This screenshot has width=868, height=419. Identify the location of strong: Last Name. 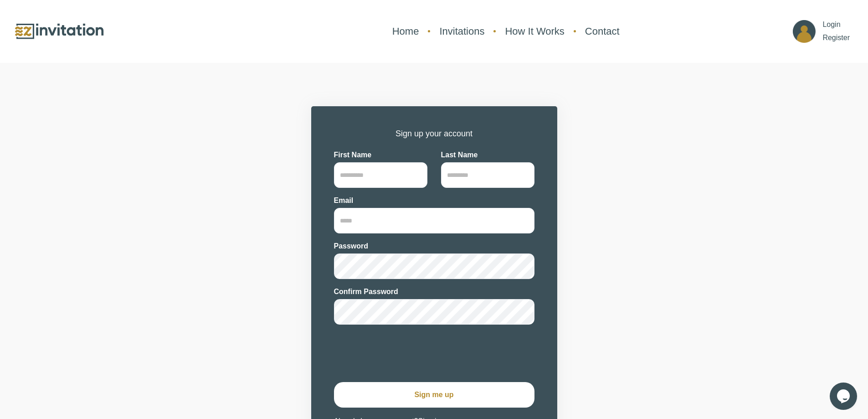
(459, 155).